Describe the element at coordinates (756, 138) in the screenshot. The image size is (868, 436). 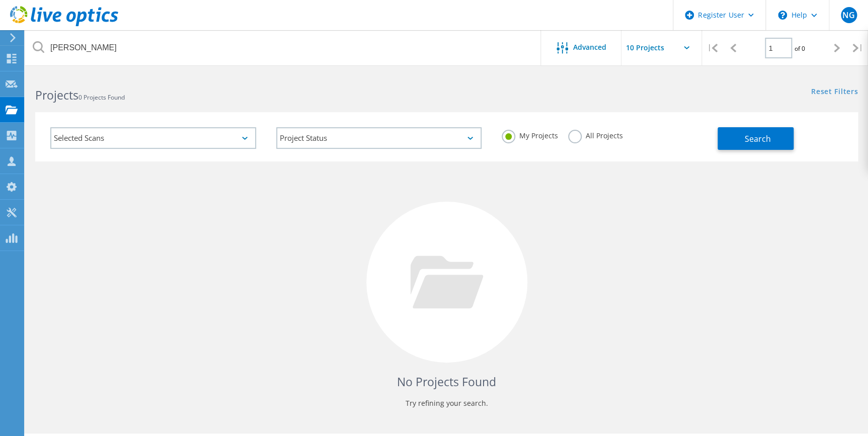
I see `button: Search` at that location.